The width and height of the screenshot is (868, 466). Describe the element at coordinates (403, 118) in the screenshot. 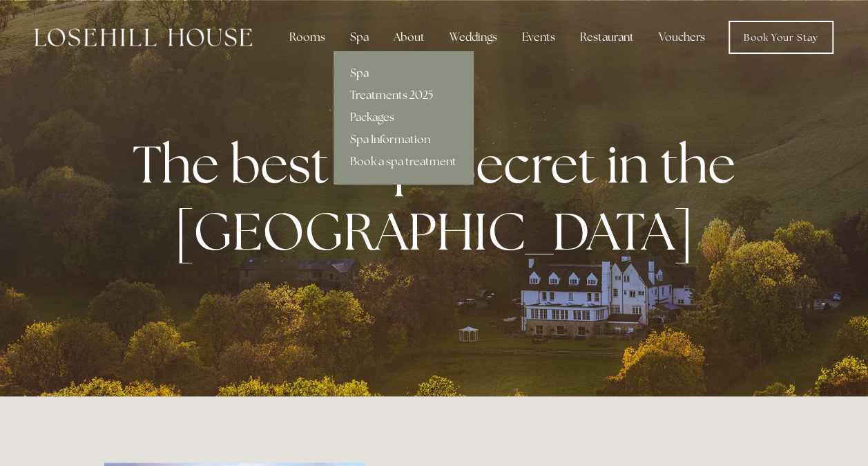

I see `a: Packages` at that location.